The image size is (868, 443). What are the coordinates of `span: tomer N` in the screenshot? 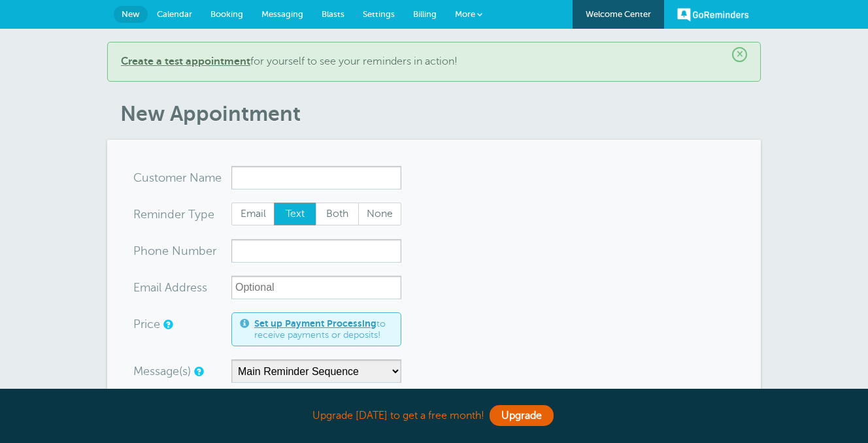 It's located at (177, 178).